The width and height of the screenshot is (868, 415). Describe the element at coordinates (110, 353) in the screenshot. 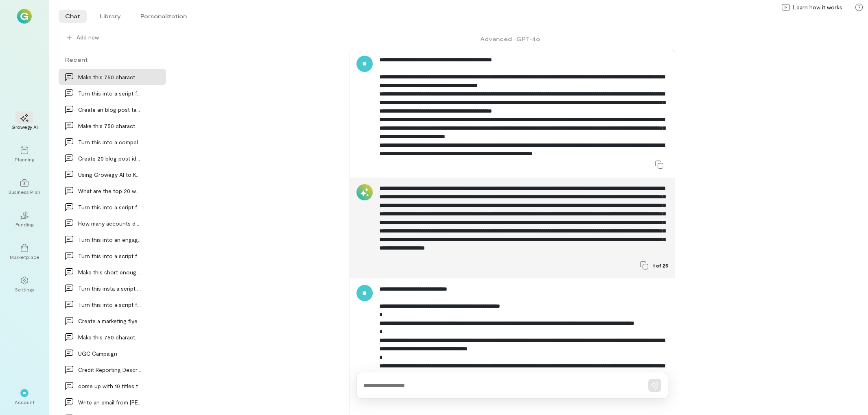

I see `div: UGC Campaign` at that location.